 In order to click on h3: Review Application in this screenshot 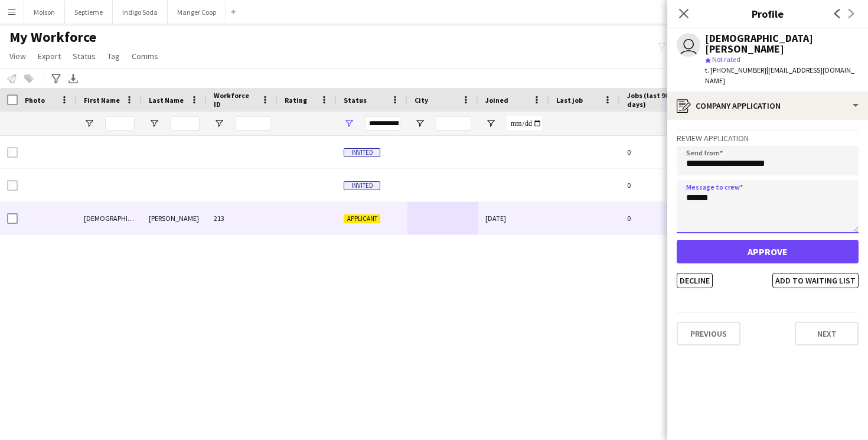, I will do `click(768, 138)`.